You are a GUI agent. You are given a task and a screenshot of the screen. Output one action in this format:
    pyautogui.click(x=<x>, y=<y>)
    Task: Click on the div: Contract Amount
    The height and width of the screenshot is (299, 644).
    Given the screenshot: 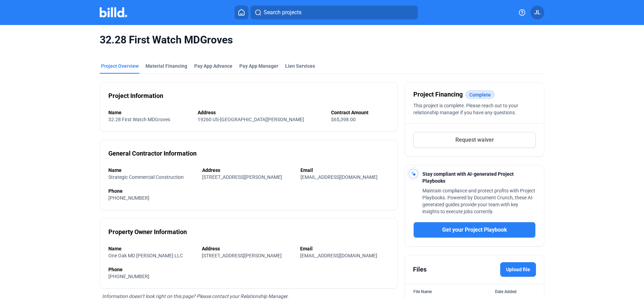 What is the action you would take?
    pyautogui.click(x=360, y=112)
    